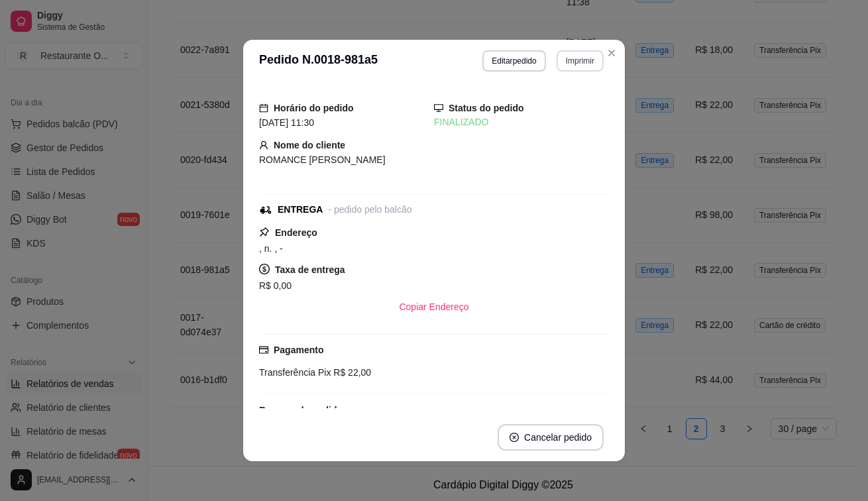 The height and width of the screenshot is (501, 868). I want to click on span: user, so click(264, 145).